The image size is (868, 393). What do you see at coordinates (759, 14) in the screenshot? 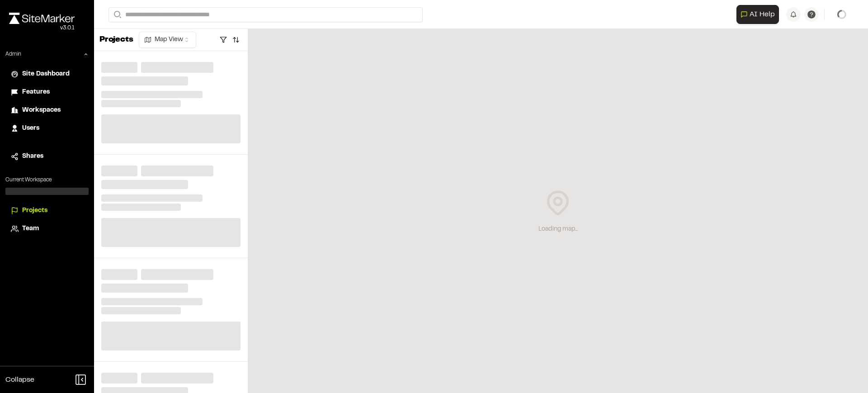
I see `div: Open AI Assistant` at bounding box center [759, 14].